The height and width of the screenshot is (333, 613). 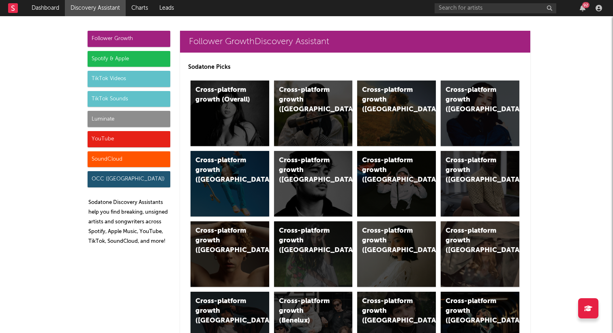 What do you see at coordinates (129, 59) in the screenshot?
I see `div: Spotify & Apple` at bounding box center [129, 59].